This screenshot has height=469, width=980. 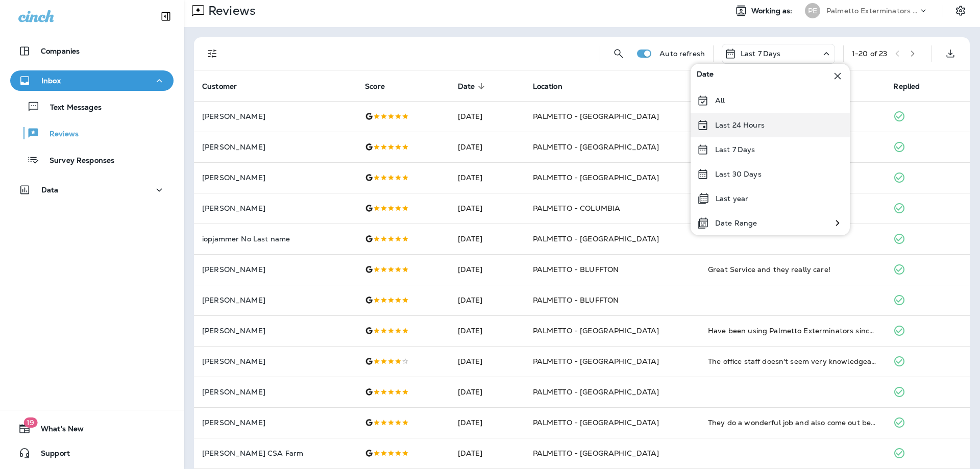 I want to click on button: Collapse Sidebar, so click(x=166, y=17).